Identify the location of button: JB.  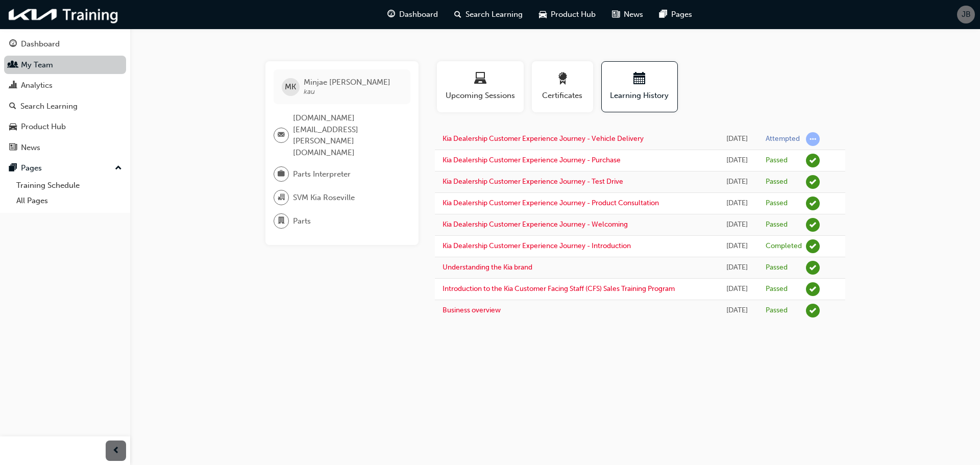
(966, 14).